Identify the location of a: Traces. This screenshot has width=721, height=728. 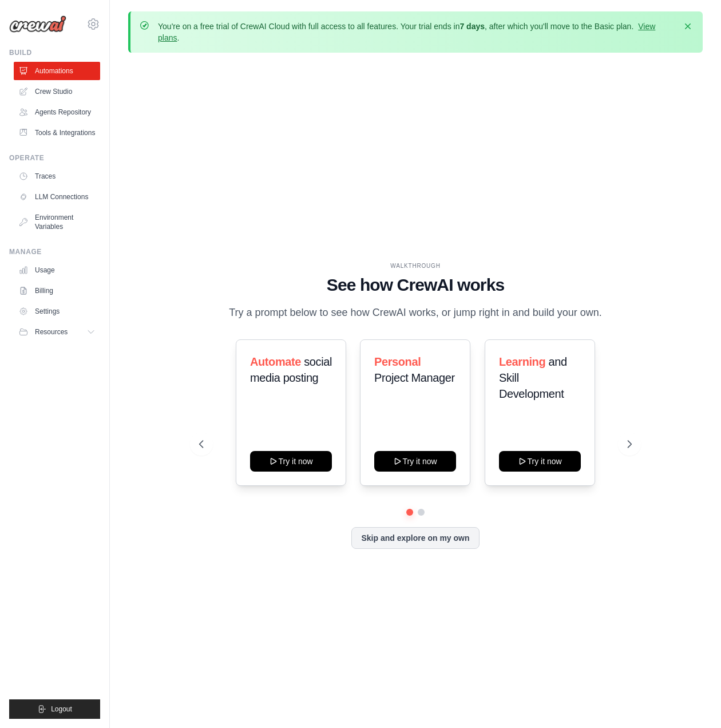
(56, 176).